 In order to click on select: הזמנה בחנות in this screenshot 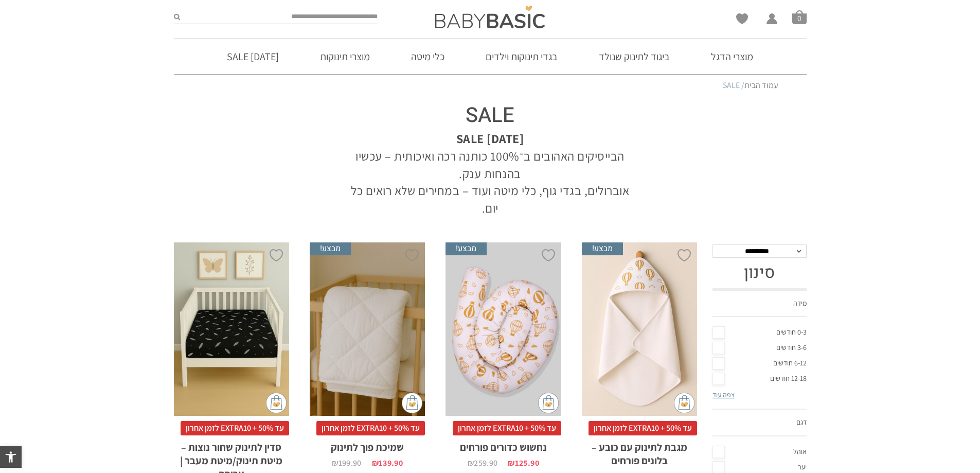, I will do `click(759, 251)`.